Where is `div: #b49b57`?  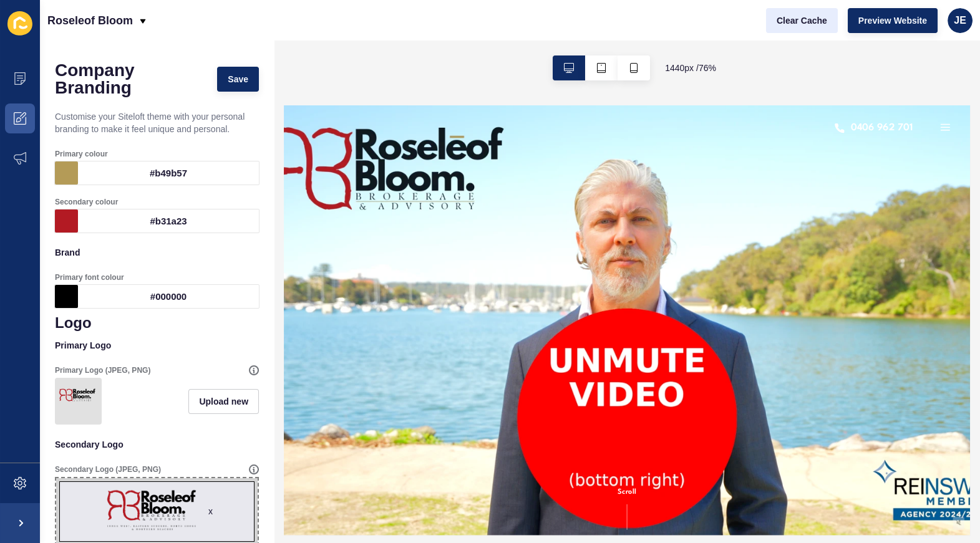
div: #b49b57 is located at coordinates (169, 172).